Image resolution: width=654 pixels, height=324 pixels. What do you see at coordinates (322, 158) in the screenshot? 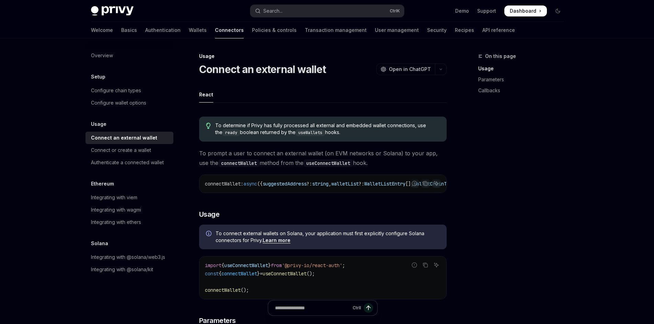
I see `span: To prompt a user to connect an external wallet (on EVM networks or Solana) to your app, use the m...` at bounding box center [322, 158].